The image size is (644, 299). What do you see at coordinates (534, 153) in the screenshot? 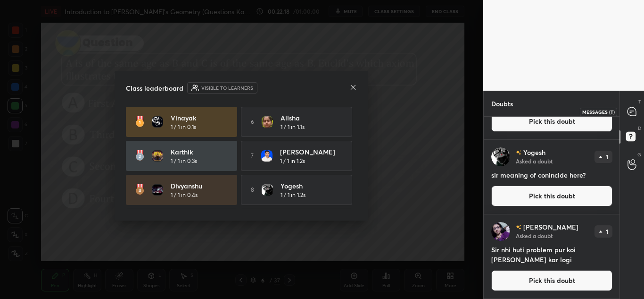
I see `p: Yogesh` at bounding box center [534, 153].